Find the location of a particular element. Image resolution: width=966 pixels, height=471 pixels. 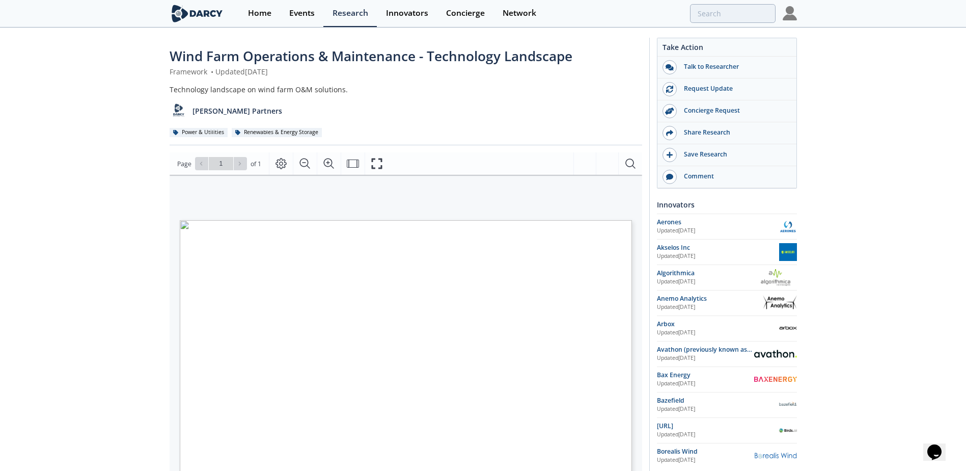

div: Take Action is located at coordinates (727, 49).